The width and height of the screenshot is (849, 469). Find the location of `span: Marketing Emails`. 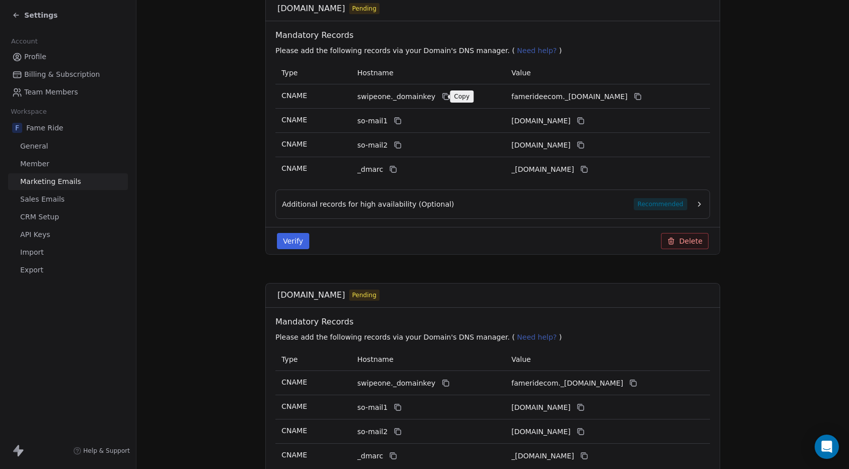

span: Marketing Emails is located at coordinates (51, 181).